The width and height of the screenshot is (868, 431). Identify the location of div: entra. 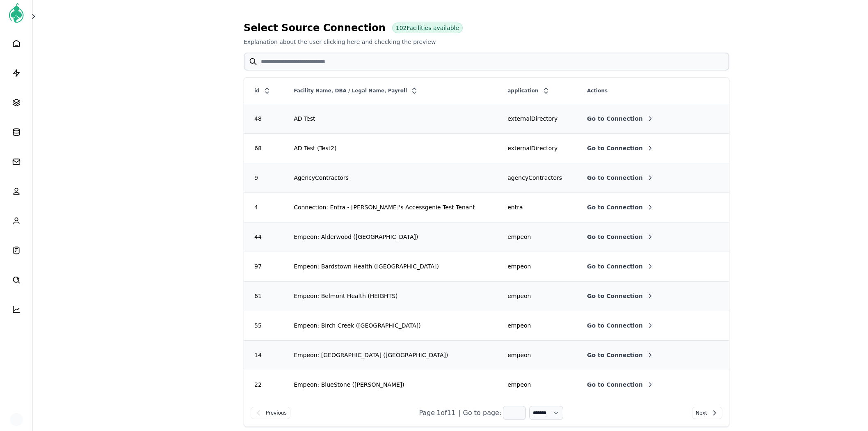
(537, 208).